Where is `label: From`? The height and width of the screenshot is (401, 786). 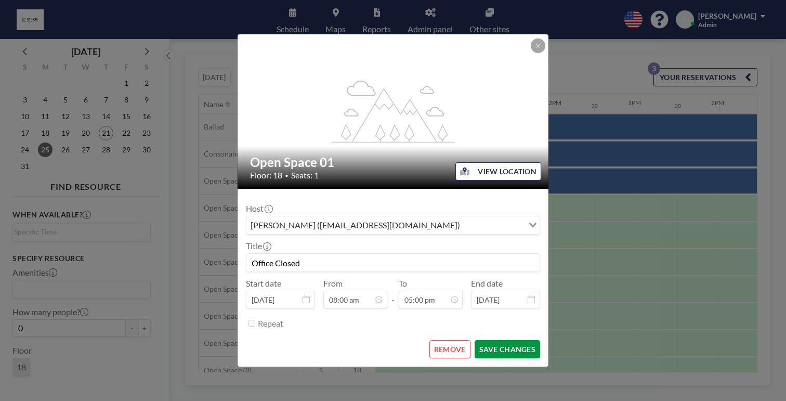
label: From is located at coordinates (333, 283).